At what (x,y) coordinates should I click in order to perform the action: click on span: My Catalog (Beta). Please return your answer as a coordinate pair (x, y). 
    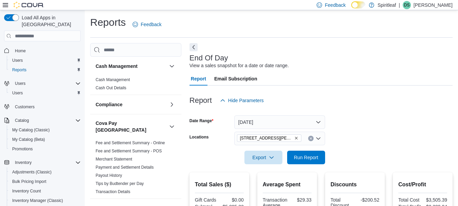
    Looking at the image, I should click on (45, 139).